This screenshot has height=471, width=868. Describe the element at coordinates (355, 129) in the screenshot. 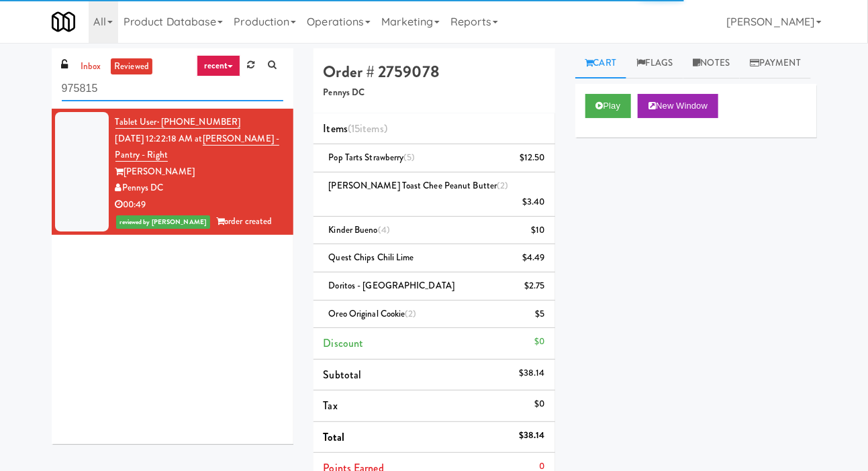

I see `span: Items` at that location.